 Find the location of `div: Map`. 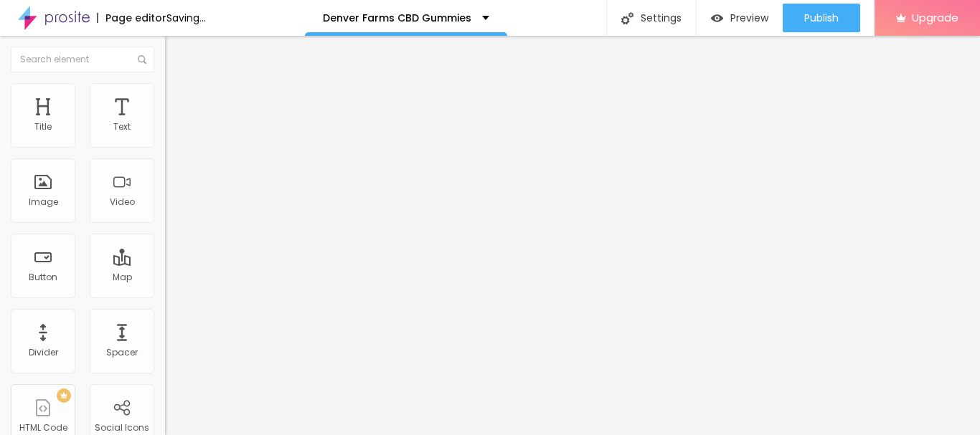

div: Map is located at coordinates (122, 277).